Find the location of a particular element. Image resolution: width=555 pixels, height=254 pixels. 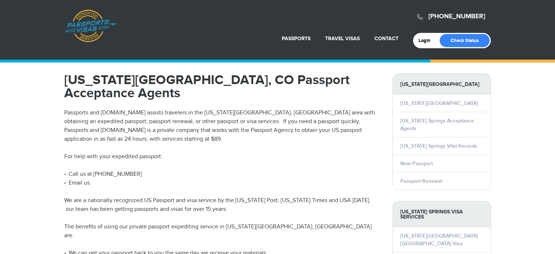

li: Email us. is located at coordinates (223, 183).